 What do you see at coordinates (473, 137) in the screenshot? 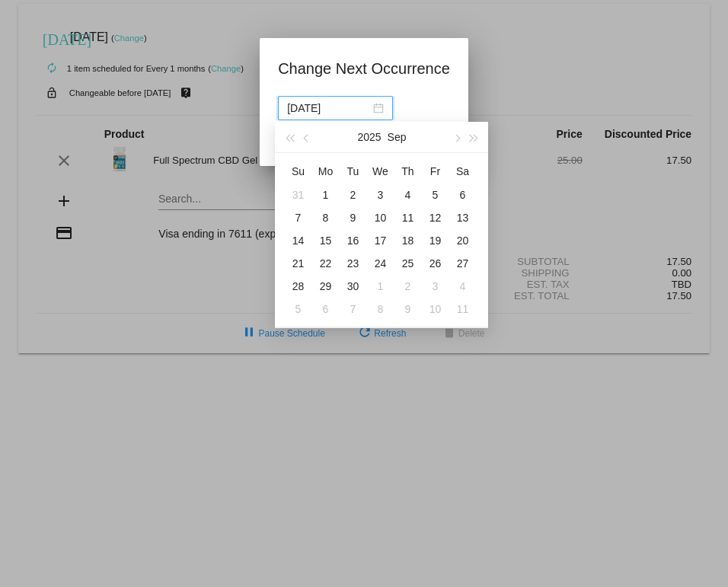
I see `button: Next year (Control + right)` at bounding box center [473, 137].